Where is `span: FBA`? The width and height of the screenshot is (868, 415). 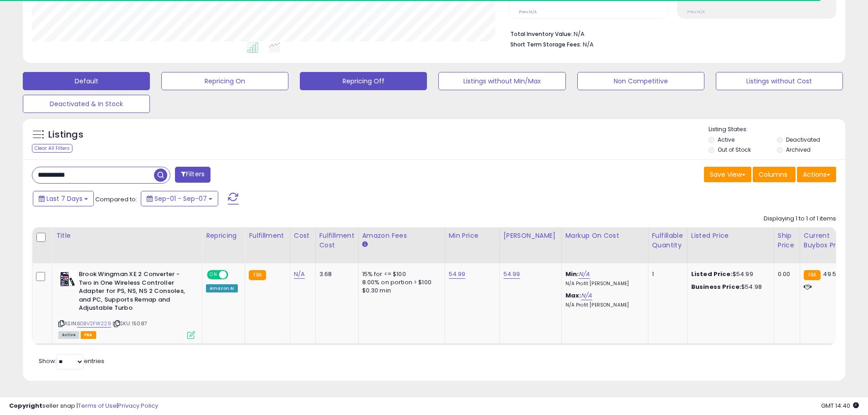 span: FBA is located at coordinates (89, 335).